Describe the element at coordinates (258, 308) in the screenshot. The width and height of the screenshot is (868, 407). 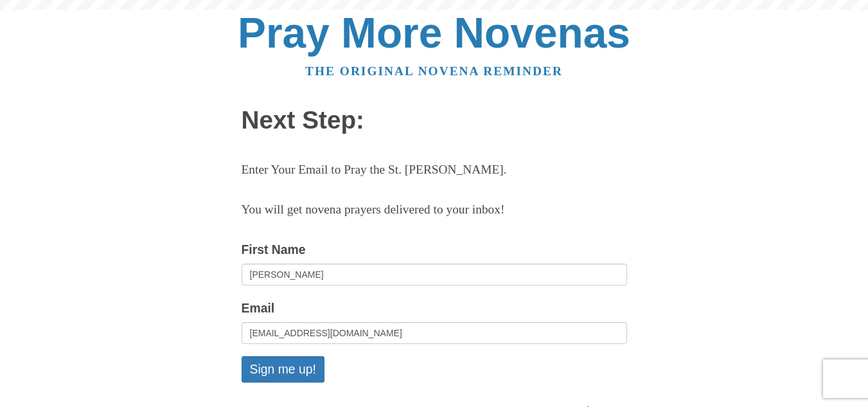
I see `label: Email` at that location.